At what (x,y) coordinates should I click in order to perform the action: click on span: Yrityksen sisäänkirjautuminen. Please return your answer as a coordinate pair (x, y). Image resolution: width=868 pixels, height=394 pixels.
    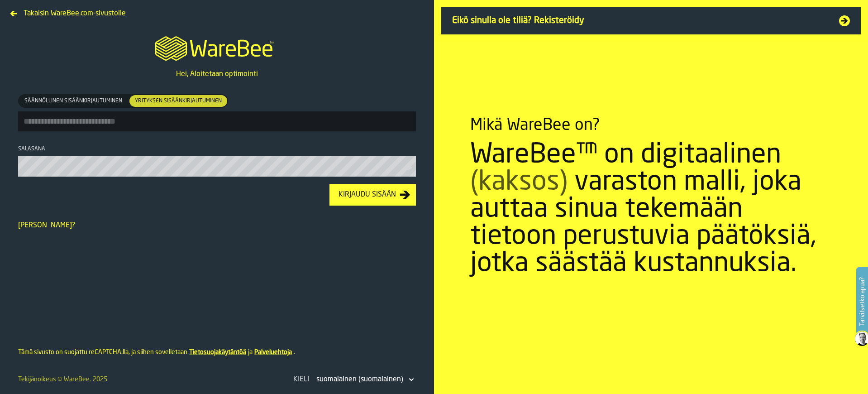
    Looking at the image, I should click on (179, 101).